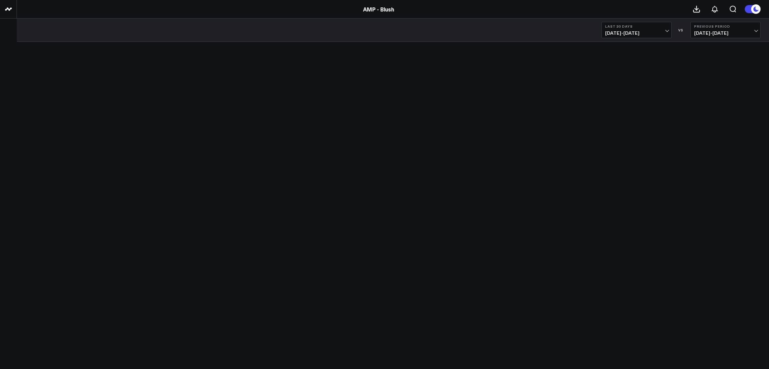 The image size is (769, 369). What do you see at coordinates (379, 9) in the screenshot?
I see `a: AMP - Blush` at bounding box center [379, 9].